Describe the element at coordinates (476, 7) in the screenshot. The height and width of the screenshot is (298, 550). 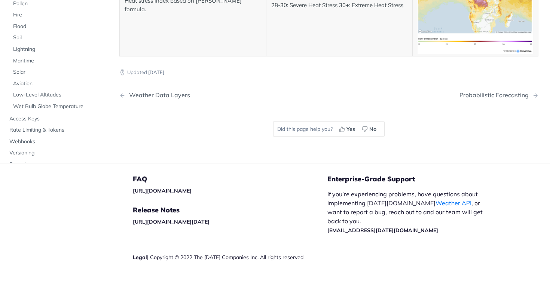
I see `span: Expand image` at that location.